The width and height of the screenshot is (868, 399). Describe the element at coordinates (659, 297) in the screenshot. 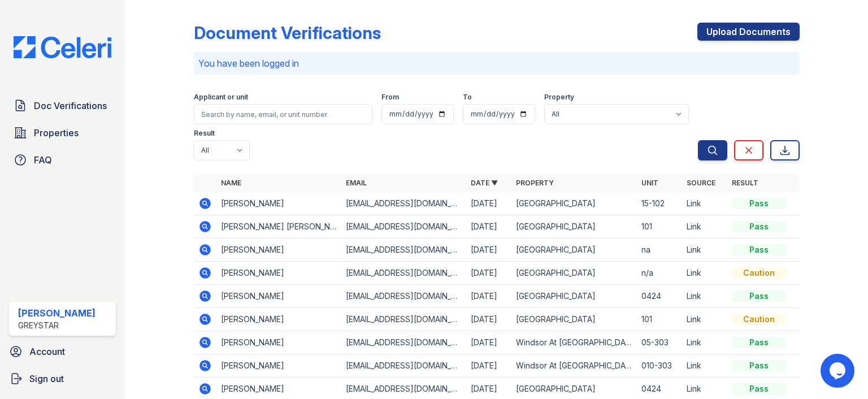

I see `td: 0424` at that location.